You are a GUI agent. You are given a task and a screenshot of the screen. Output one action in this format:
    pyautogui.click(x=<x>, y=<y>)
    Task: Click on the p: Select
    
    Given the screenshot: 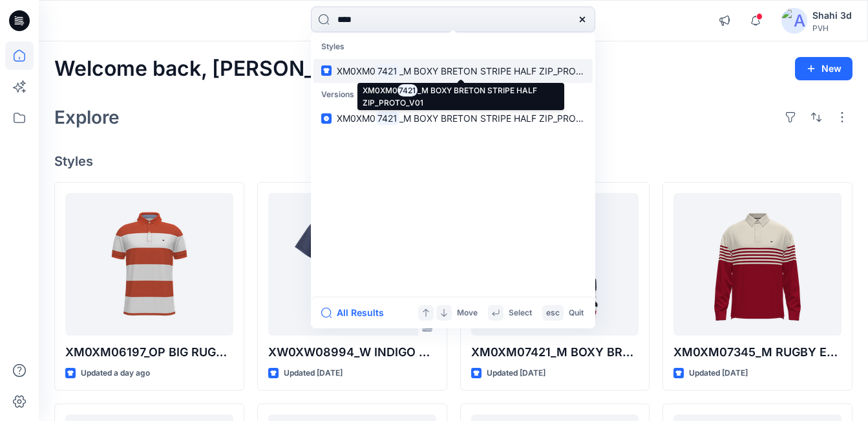 What is the action you would take?
    pyautogui.click(x=521, y=313)
    